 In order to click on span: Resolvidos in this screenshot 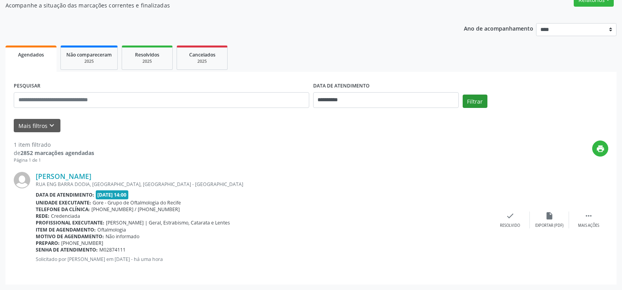, I will do `click(147, 55)`.